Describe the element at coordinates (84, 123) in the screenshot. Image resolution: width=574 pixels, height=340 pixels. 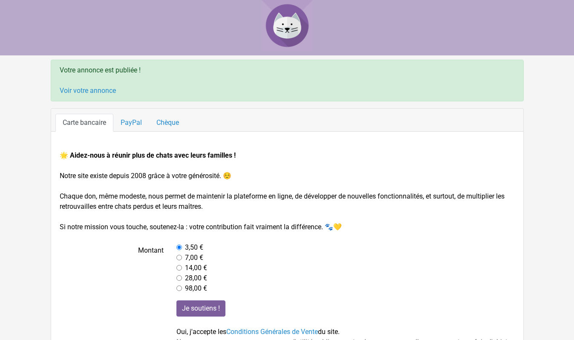
I see `a: Carte bancaire` at that location.